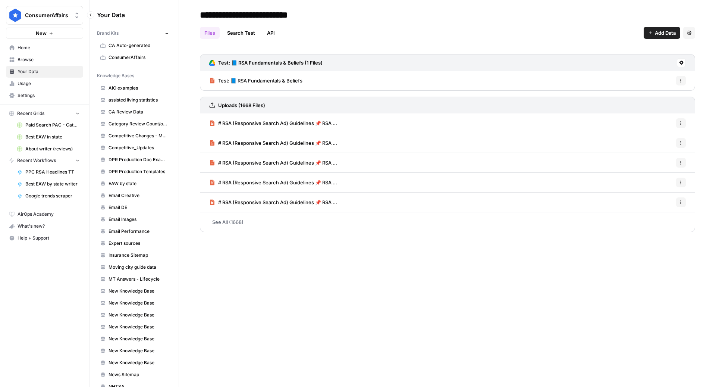 This screenshot has height=387, width=716. I want to click on a: EAW by state, so click(134, 183).